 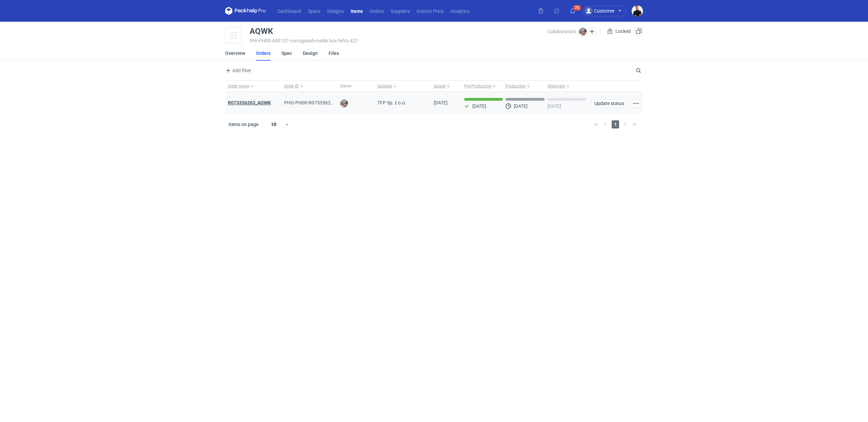 What do you see at coordinates (637, 11) in the screenshot?
I see `button: Tomasz Kubiak` at bounding box center [637, 11].